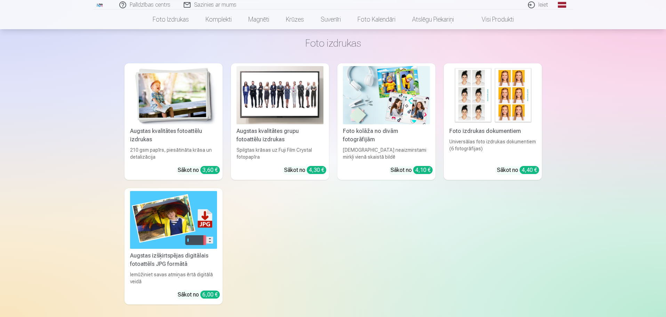  What do you see at coordinates (331, 19) in the screenshot?
I see `a: Suvenīri` at bounding box center [331, 19].